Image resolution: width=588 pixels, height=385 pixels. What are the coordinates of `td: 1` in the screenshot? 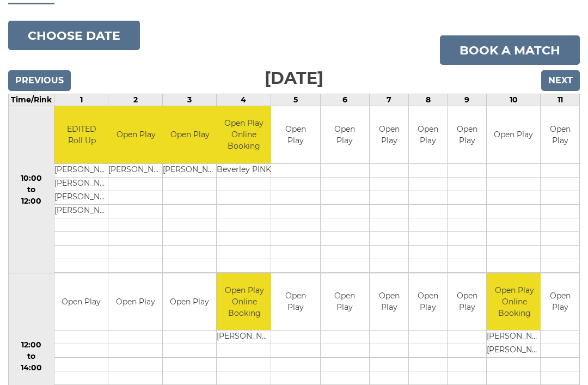 It's located at (81, 100).